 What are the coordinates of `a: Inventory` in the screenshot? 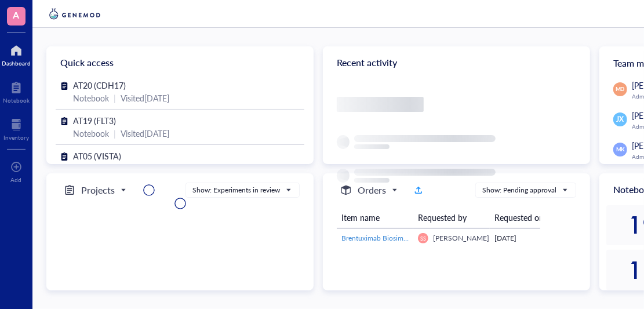 It's located at (17, 128).